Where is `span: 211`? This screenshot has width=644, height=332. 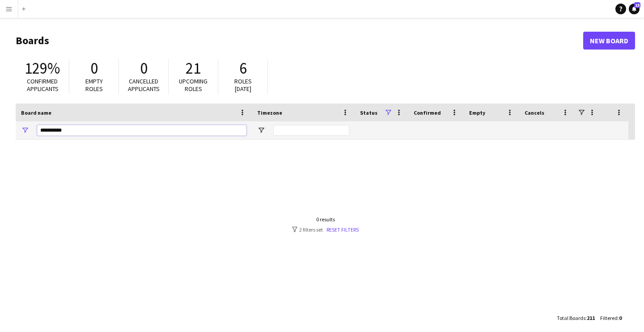 span: 211 is located at coordinates (591, 318).